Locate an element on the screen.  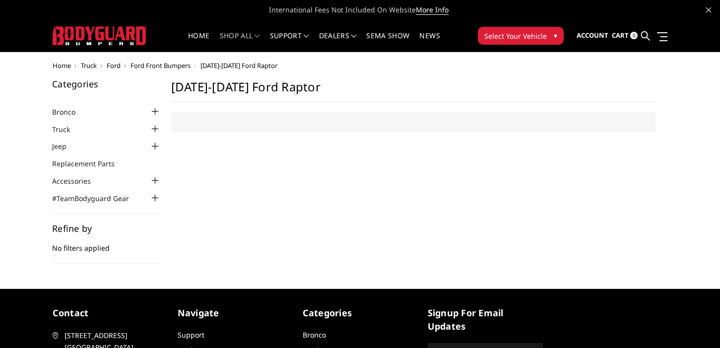
a: #TeamBodyguard Gear is located at coordinates (97, 198).